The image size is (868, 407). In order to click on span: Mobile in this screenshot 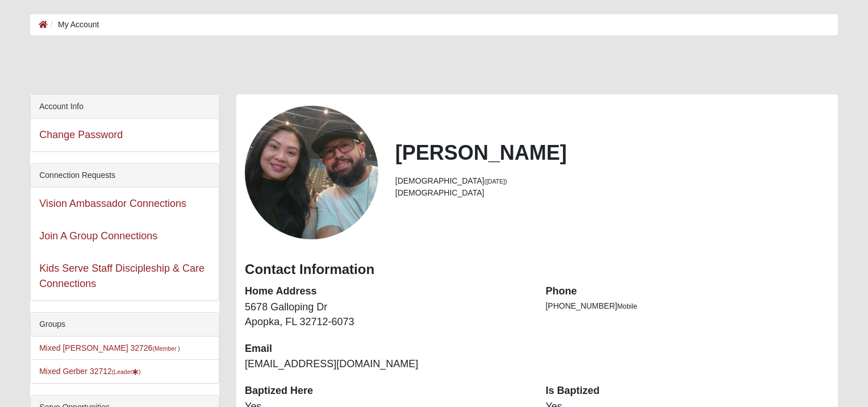, I will do `click(627, 306)`.